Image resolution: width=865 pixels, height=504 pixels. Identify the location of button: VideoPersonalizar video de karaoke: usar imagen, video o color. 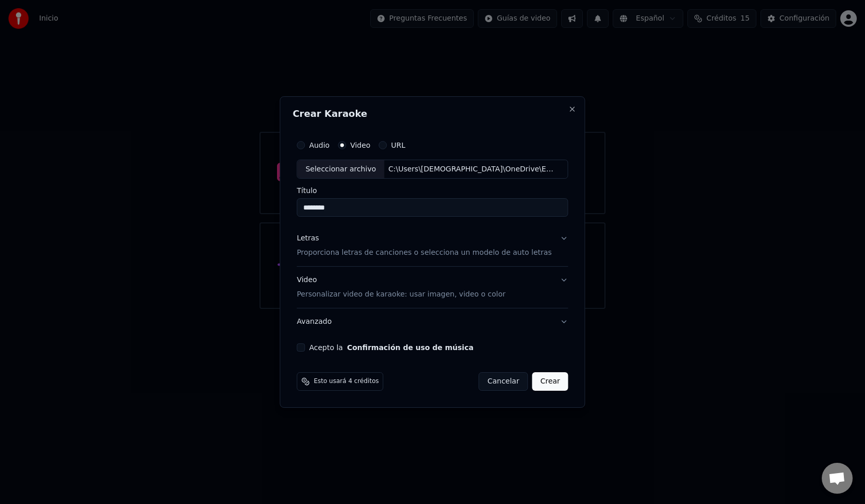
(432, 288).